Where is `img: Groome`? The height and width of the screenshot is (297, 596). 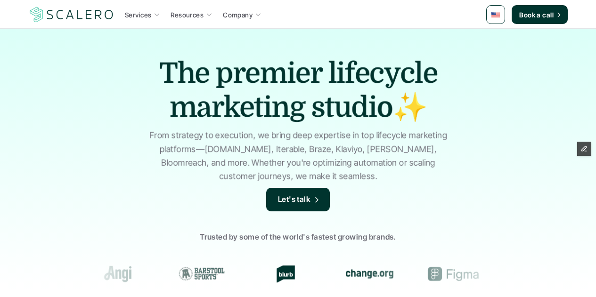 img: Groome is located at coordinates (537, 274).